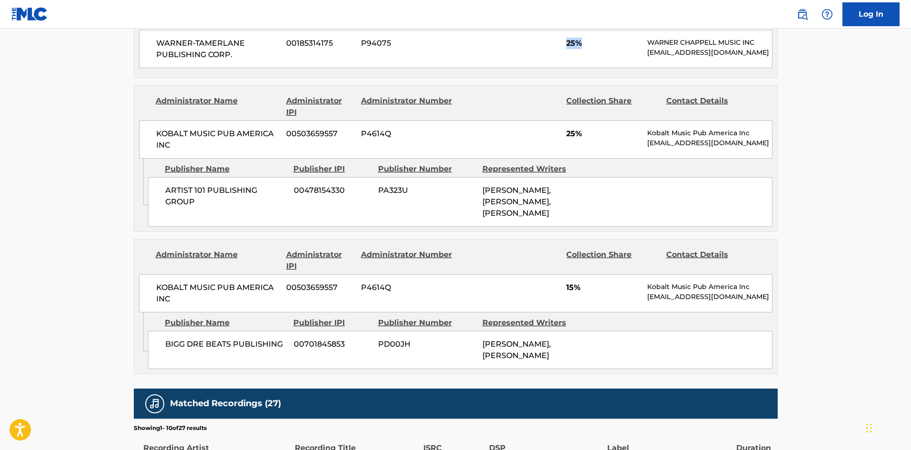 The height and width of the screenshot is (450, 911). Describe the element at coordinates (332, 344) in the screenshot. I see `span: 00701845853` at that location.